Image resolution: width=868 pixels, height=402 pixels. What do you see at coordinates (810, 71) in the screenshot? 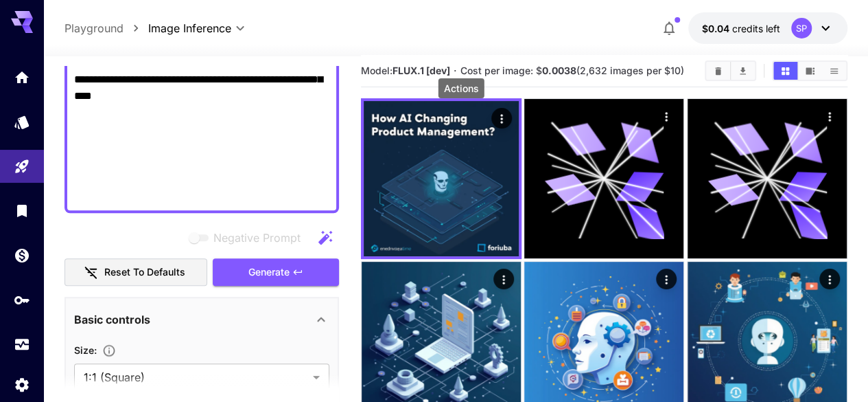
I see `div: Show images in grid viewShow images in video viewShow images in list view` at bounding box center [810, 71].